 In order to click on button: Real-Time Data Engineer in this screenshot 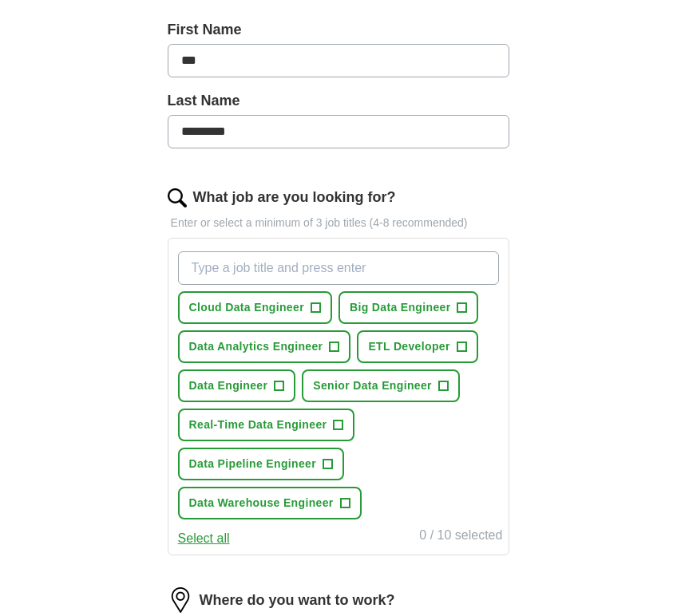, I will do `click(267, 425)`.